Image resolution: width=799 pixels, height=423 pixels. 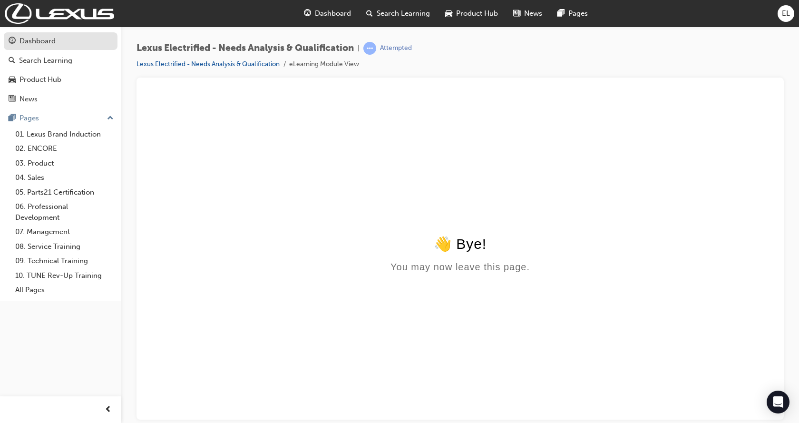 I want to click on a: 10. TUNE Rev-Up Training, so click(x=64, y=276).